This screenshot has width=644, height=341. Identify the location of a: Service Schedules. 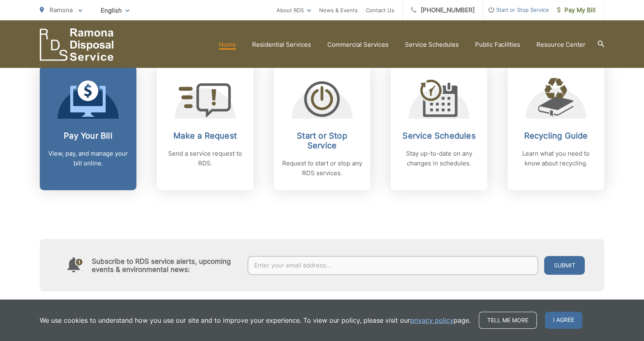
(432, 45).